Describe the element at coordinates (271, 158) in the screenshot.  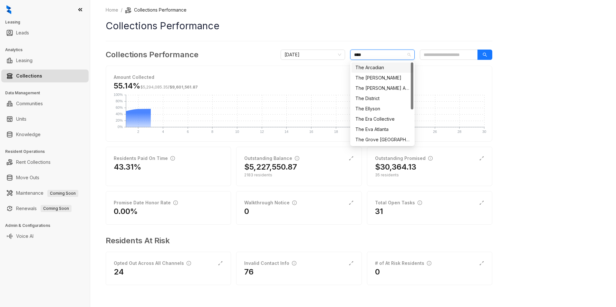
I see `div: Outstanding Balance` at that location.